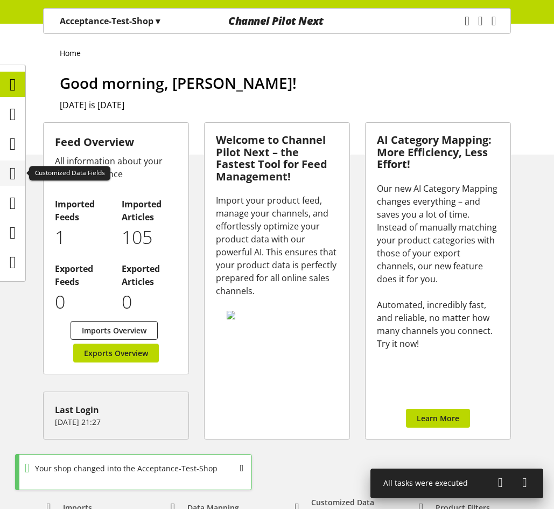 This screenshot has width=554, height=509. What do you see at coordinates (149, 275) in the screenshot?
I see `h2: Exported Articles` at bounding box center [149, 275].